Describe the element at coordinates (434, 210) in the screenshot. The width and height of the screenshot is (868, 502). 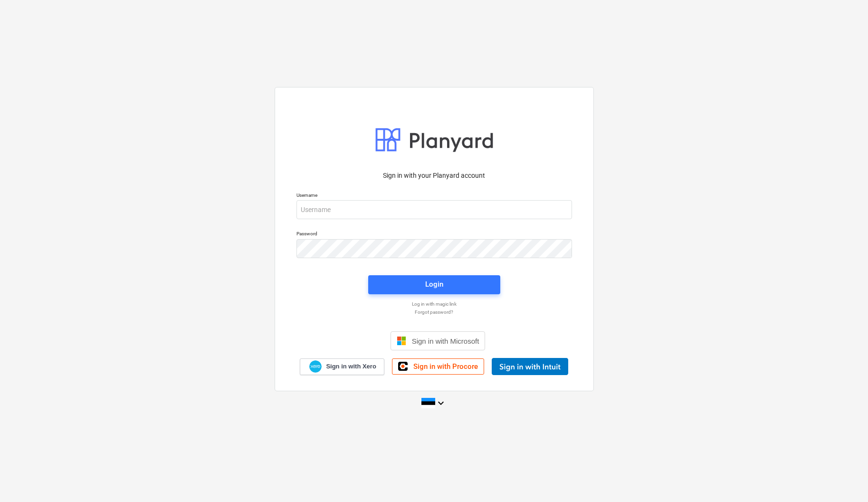
I see `input: Username` at that location.